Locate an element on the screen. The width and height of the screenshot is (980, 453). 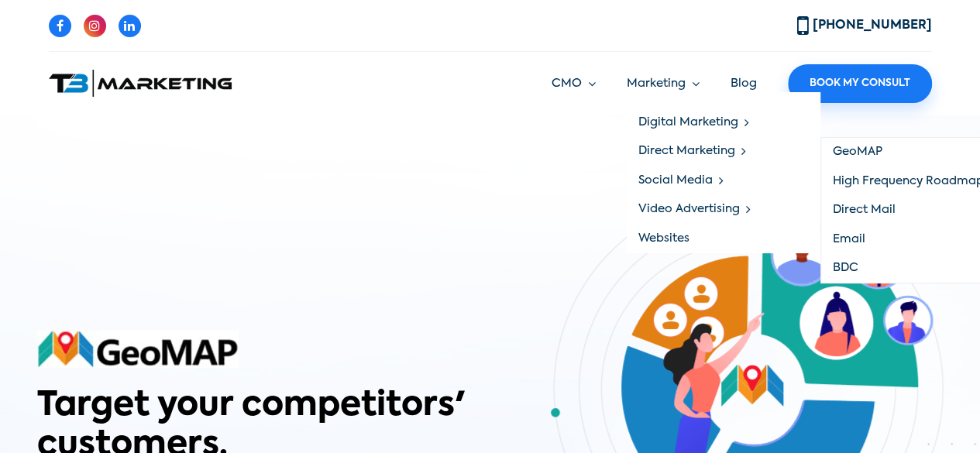
a: Social Media is located at coordinates (723, 181).